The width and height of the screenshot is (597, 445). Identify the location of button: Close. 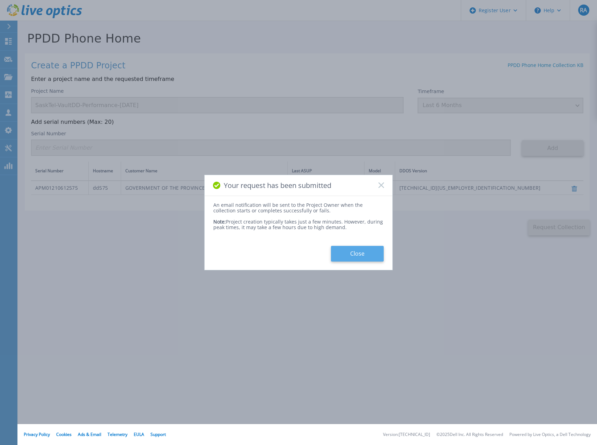
(357, 254).